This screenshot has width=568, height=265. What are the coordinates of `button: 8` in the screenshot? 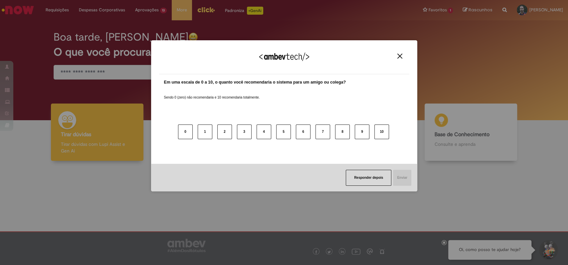 It's located at (343, 132).